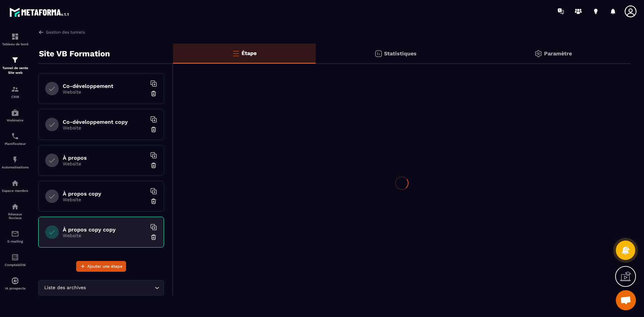 This screenshot has height=317, width=644. What do you see at coordinates (39, 12) in the screenshot?
I see `img: logo` at bounding box center [39, 12].